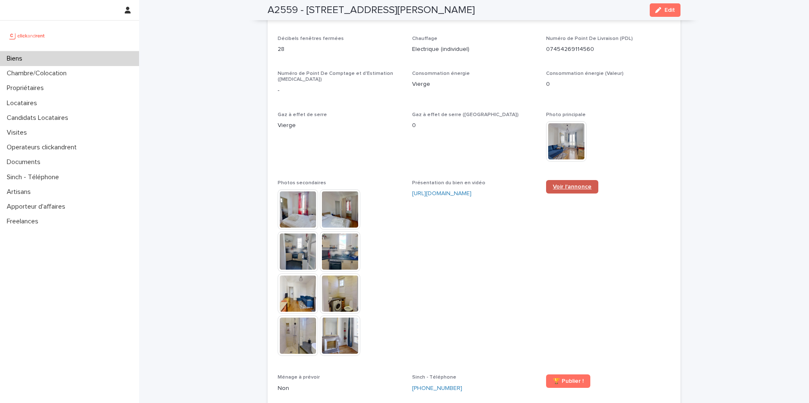  I want to click on a: Voir l'annonce, so click(572, 187).